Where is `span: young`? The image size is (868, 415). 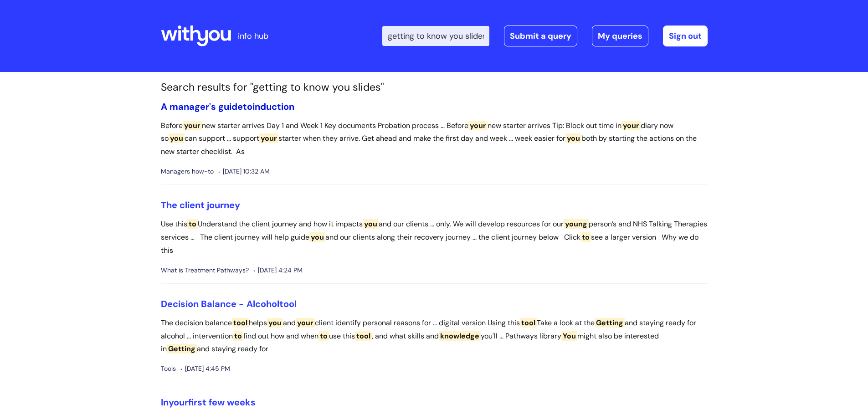
span: young is located at coordinates (576, 224).